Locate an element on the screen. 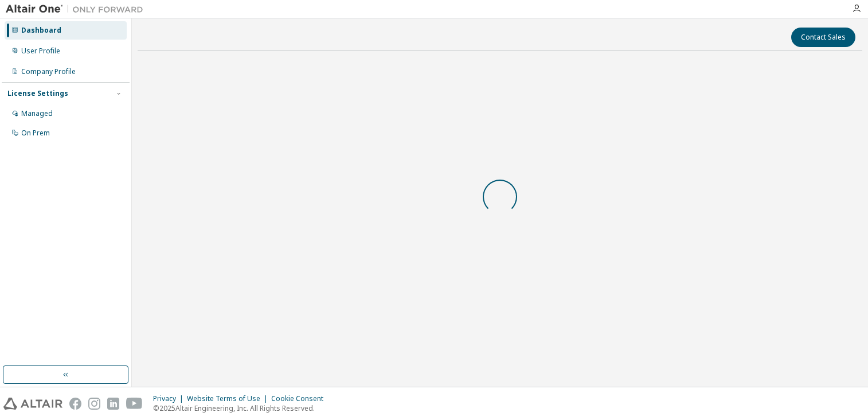  img: Altair One is located at coordinates (77, 9).